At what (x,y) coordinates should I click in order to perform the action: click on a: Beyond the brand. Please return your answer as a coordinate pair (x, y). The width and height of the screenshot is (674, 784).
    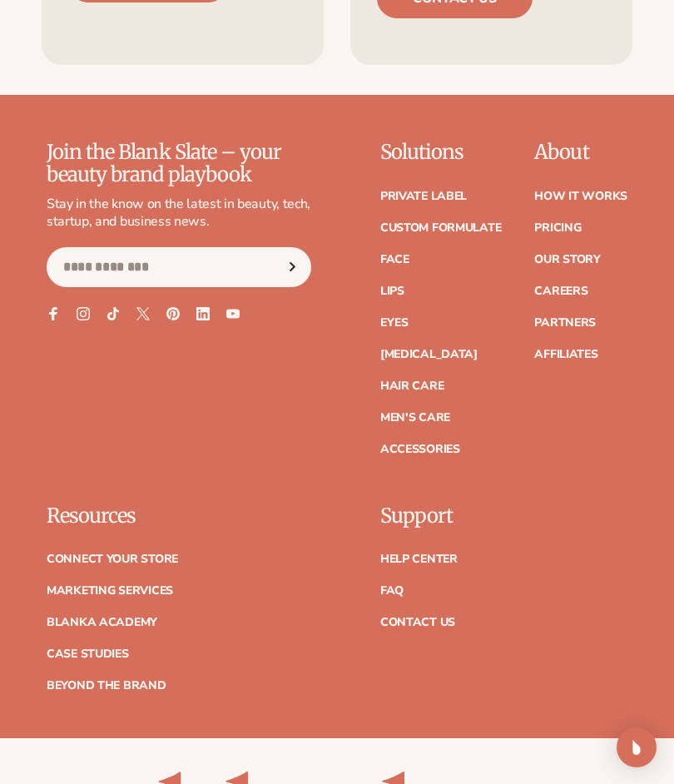
    Looking at the image, I should click on (106, 686).